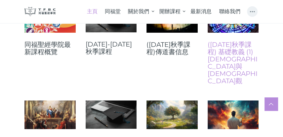 This screenshot has height=137, width=283. What do you see at coordinates (171, 12) in the screenshot?
I see `a: 開辦課程` at bounding box center [171, 12].